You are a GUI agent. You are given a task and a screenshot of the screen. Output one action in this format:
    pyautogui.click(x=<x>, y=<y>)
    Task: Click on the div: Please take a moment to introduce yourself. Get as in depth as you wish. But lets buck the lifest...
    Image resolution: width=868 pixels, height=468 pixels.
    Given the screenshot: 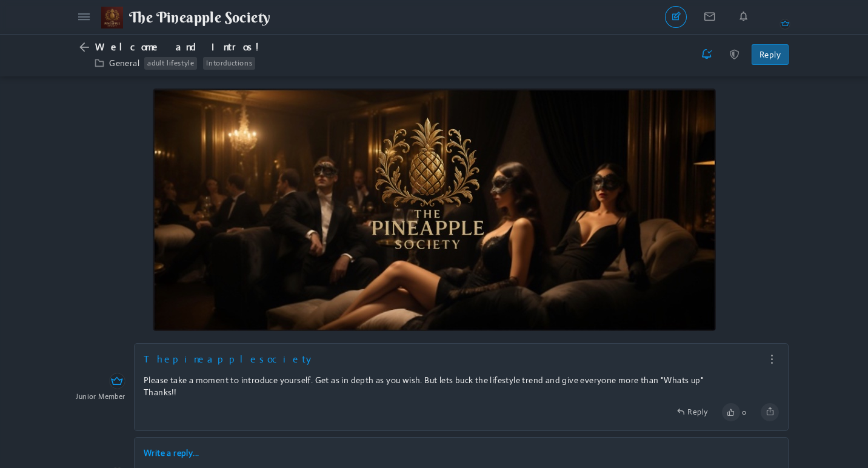 What is the action you would take?
    pyautogui.click(x=461, y=380)
    